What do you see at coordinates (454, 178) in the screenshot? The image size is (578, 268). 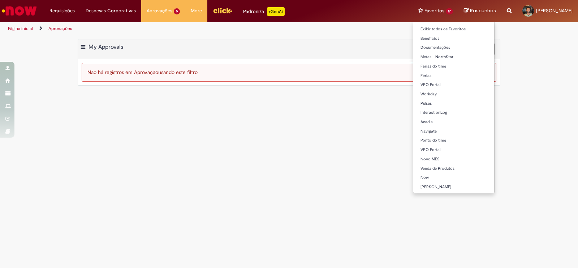 I see `a: Now` at bounding box center [454, 178].